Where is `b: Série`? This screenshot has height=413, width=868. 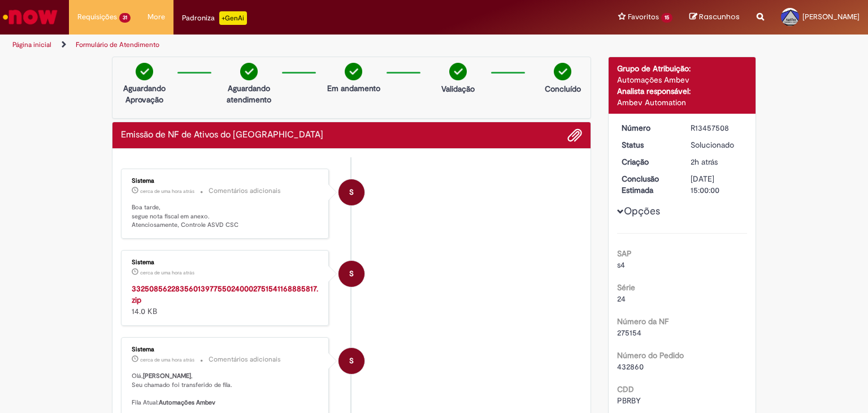 b: Série is located at coordinates (626, 287).